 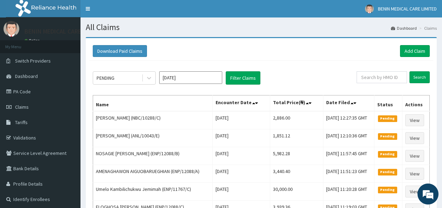 What do you see at coordinates (241, 104) in the screenshot?
I see `th: Encounter Date` at bounding box center [241, 104].